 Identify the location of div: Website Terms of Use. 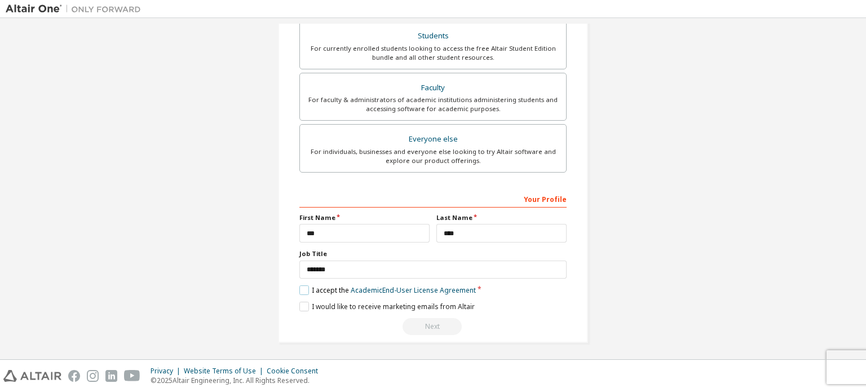
(225, 371).